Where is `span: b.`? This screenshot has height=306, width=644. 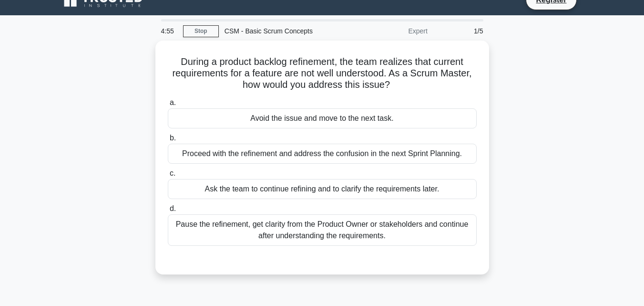 span: b. is located at coordinates (173, 137).